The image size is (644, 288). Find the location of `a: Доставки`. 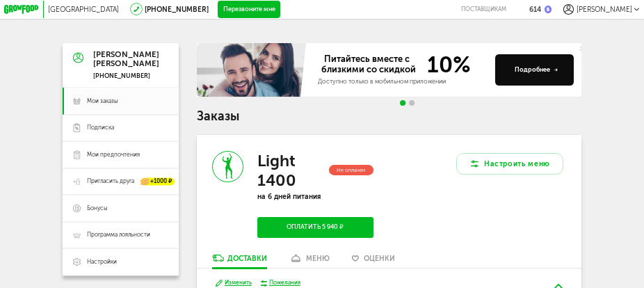

a: Доставки is located at coordinates (240, 260).